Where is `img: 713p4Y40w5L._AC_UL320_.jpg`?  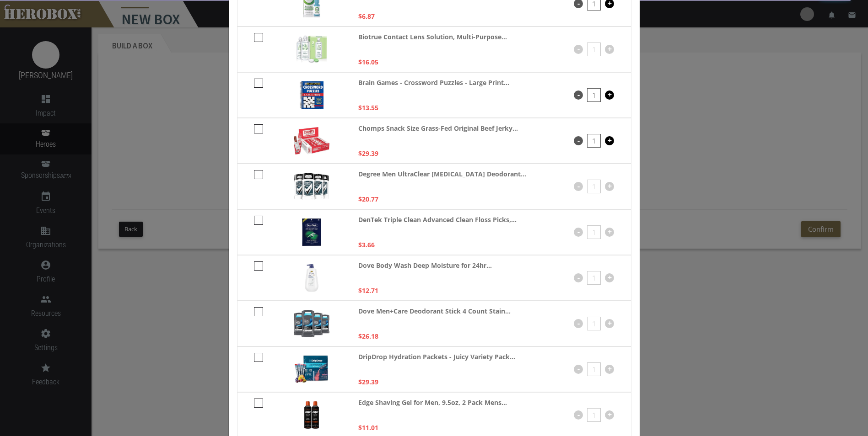 img: 713p4Y40w5L._AC_UL320_.jpg is located at coordinates (311, 370).